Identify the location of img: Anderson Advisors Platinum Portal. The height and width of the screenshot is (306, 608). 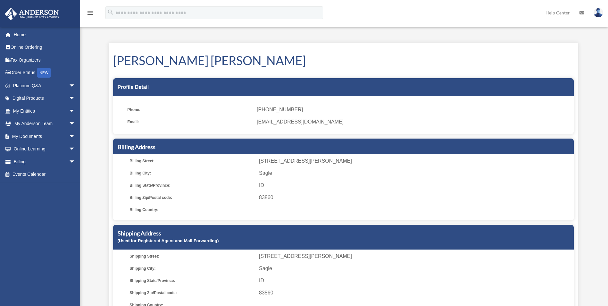
(32, 14).